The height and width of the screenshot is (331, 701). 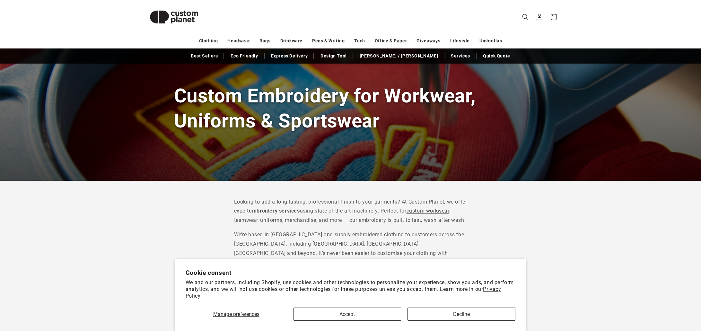 I want to click on p: Looking to add a long-lasting, professional finish to your garments? At Custom Planet, we offer e..., so click(x=350, y=211).